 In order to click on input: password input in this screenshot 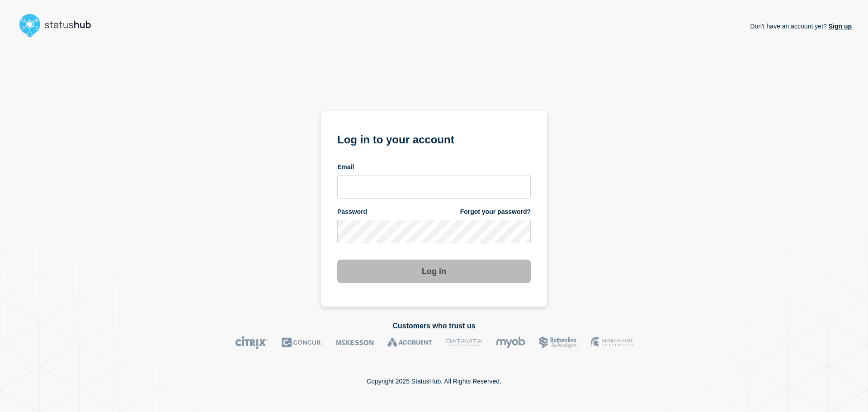, I will do `click(434, 231)`.